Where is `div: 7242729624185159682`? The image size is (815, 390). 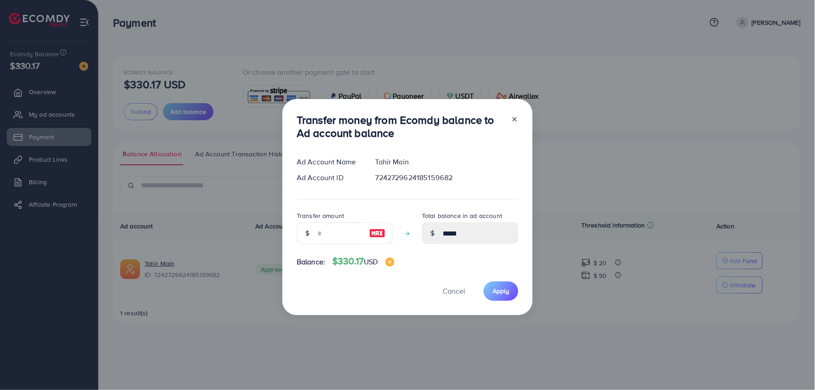
div: 7242729624185159682 is located at coordinates (447, 177).